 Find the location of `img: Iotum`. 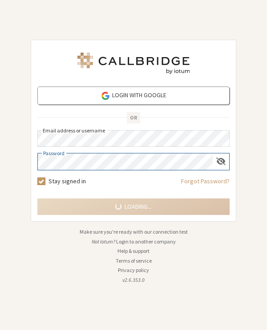

img: Iotum is located at coordinates (134, 63).